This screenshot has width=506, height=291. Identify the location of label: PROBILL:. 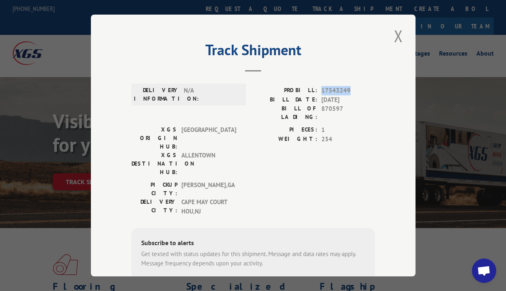
(285, 90).